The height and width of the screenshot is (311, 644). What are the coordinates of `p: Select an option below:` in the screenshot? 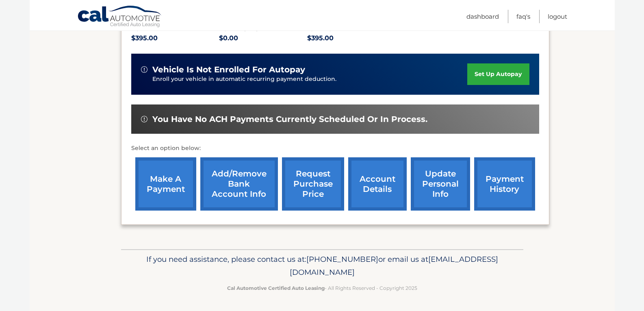 It's located at (335, 148).